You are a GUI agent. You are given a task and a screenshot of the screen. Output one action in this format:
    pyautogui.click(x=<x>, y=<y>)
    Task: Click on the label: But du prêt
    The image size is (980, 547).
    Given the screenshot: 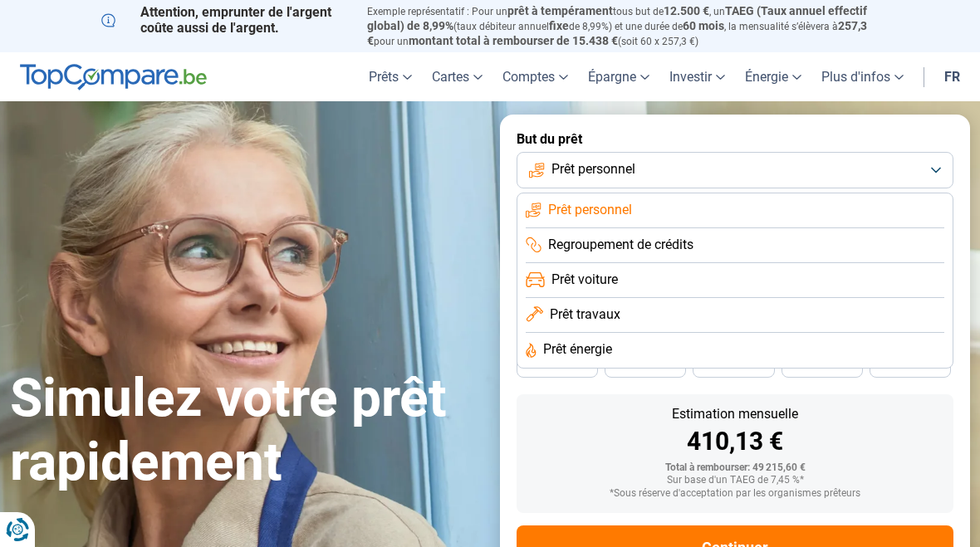 What is the action you would take?
    pyautogui.click(x=735, y=138)
    